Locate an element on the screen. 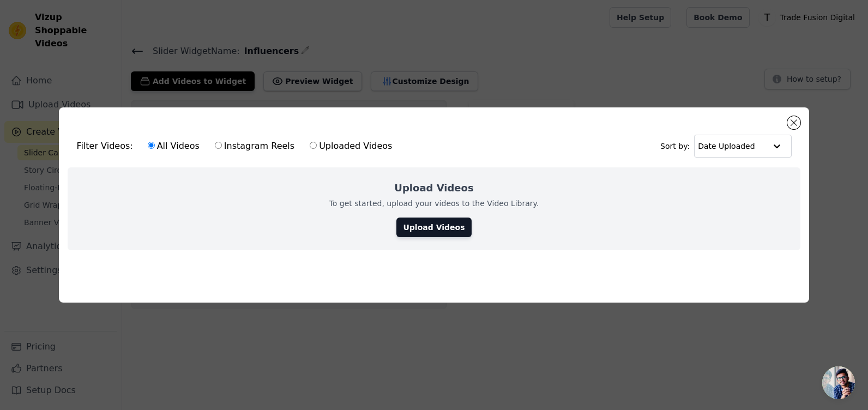  label: Uploaded Videos is located at coordinates (351, 146).